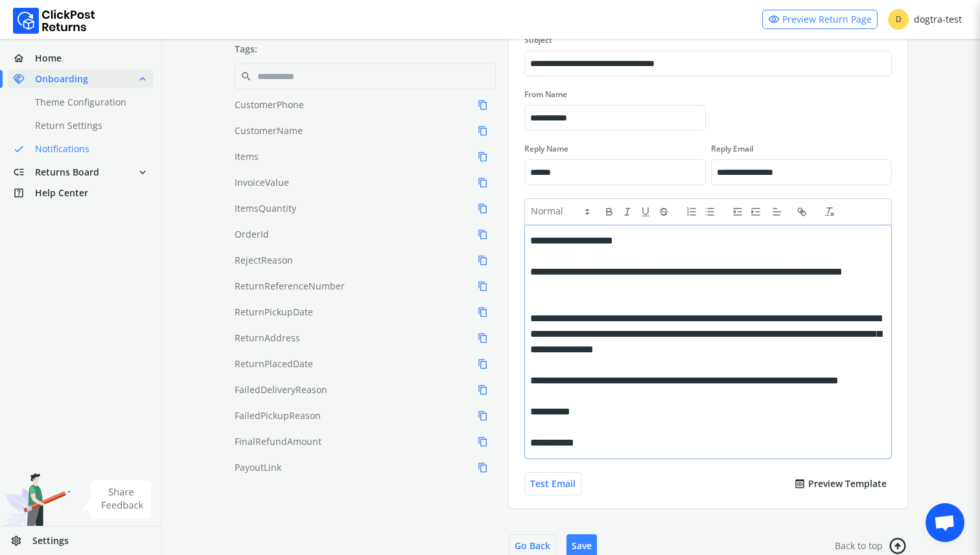 This screenshot has width=980, height=555. What do you see at coordinates (262, 182) in the screenshot?
I see `span: InvoiceValue` at bounding box center [262, 182].